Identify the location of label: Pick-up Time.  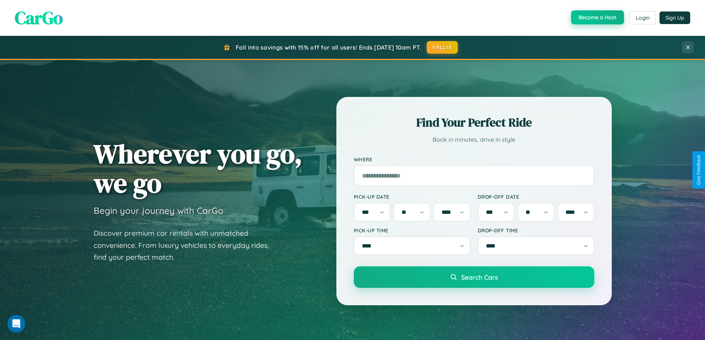
(412, 230).